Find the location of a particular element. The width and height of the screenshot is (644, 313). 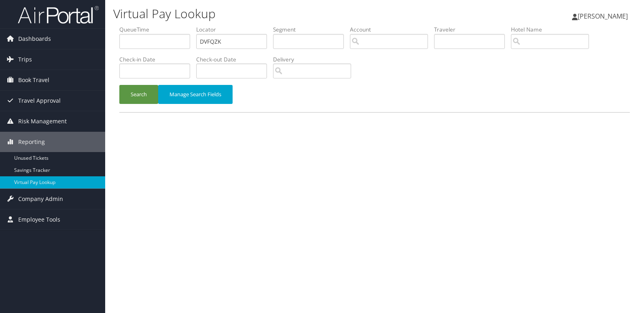

h1: Virtual Pay Lookup is located at coordinates (288, 14).